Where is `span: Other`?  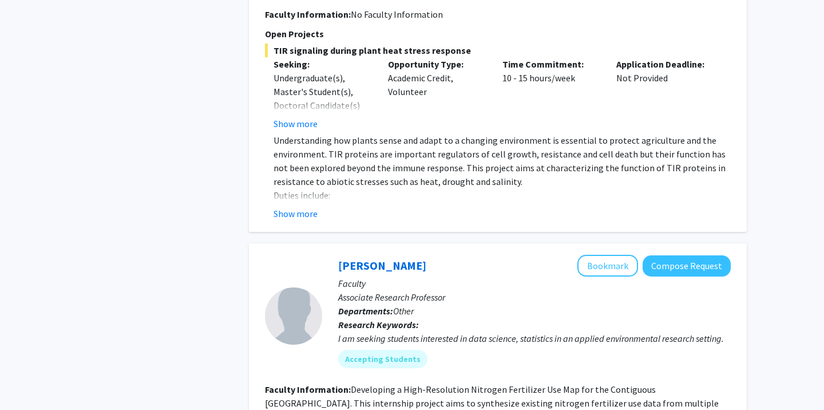 span: Other is located at coordinates (404, 311).